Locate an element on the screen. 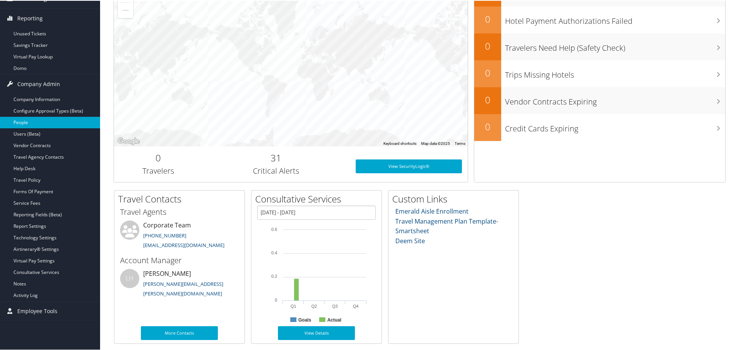  text: Q2 is located at coordinates (314, 306).